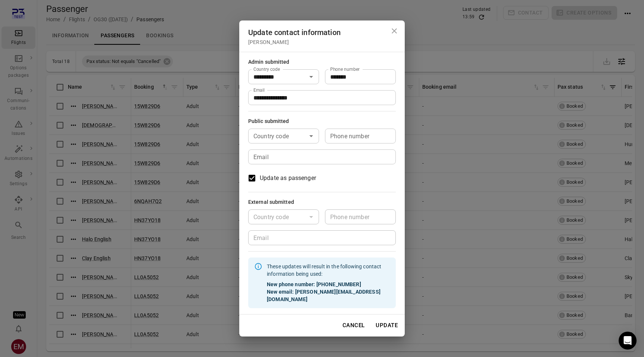 The image size is (644, 357). What do you see at coordinates (322, 37) in the screenshot?
I see `h2: Update contact information` at bounding box center [322, 37].